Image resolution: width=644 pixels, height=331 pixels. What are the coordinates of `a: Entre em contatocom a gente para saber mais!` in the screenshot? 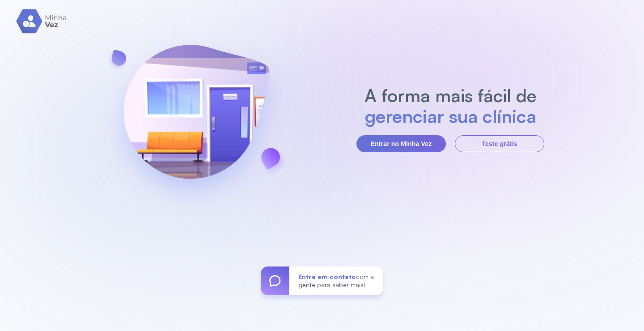 It's located at (322, 281).